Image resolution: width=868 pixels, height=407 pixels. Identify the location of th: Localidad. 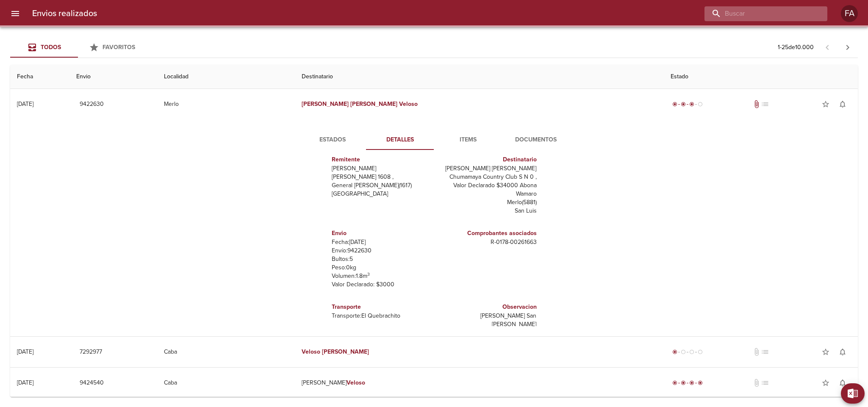
(226, 76).